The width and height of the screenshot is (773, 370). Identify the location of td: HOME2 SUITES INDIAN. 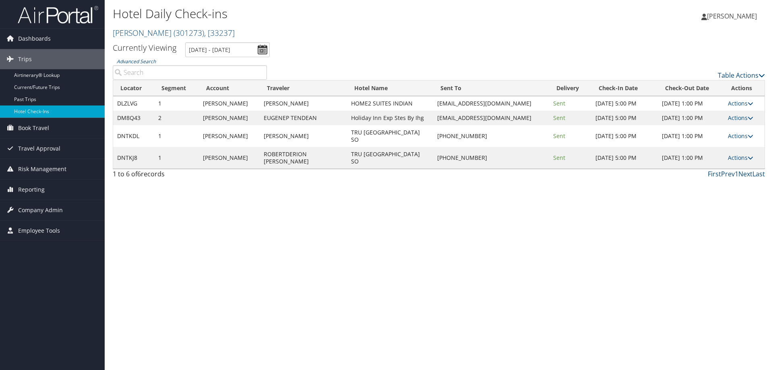
(390, 103).